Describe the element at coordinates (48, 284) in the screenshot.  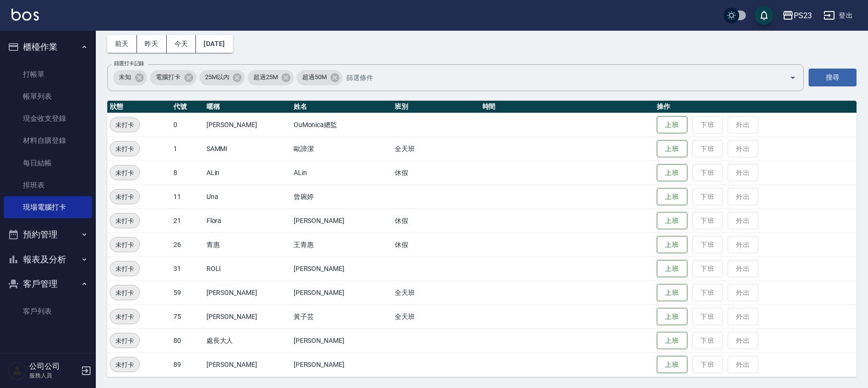
I see `button: 客戶管理` at that location.